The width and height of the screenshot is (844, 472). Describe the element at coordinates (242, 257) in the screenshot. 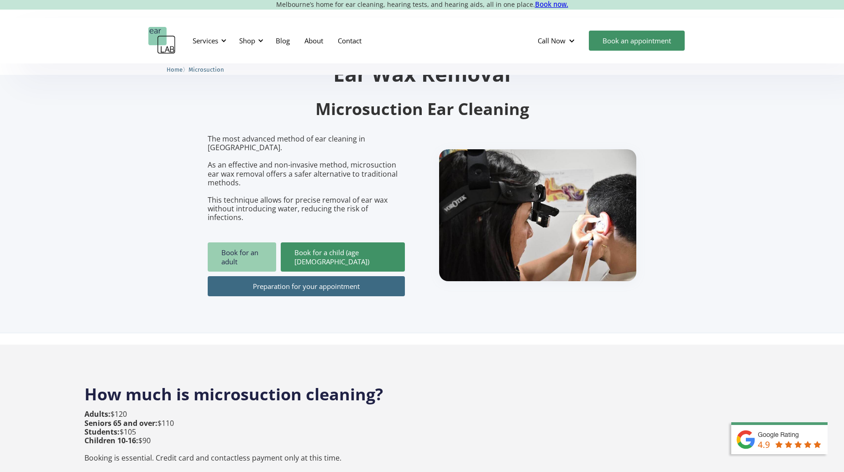

I see `a: Book for an adult` at that location.